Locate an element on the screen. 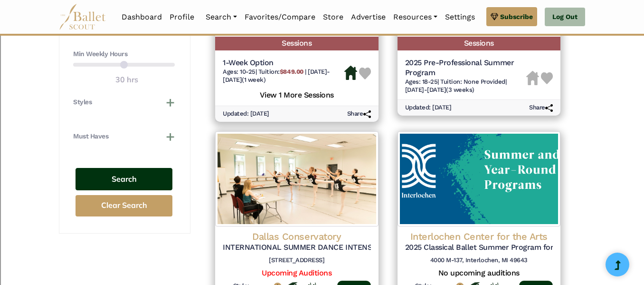 This screenshot has width=644, height=285. div: Delete is located at coordinates (322, 34).